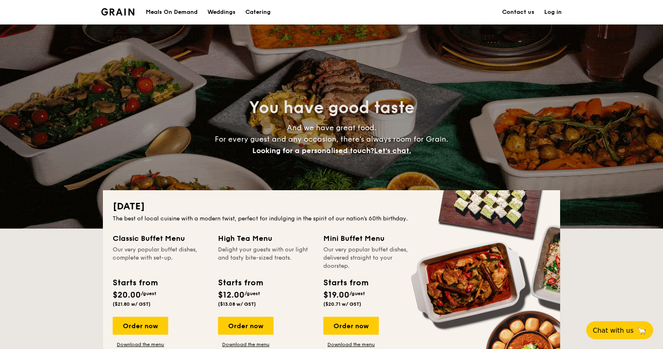  Describe the element at coordinates (160, 258) in the screenshot. I see `div: Our very popular buffet dishes, complete with set-up.` at that location.